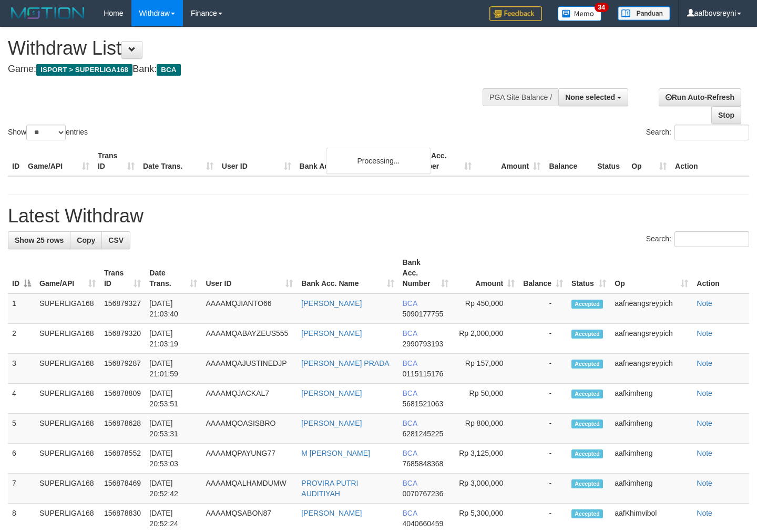 The image size is (757, 532). Describe the element at coordinates (86, 240) in the screenshot. I see `span: Copy` at that location.